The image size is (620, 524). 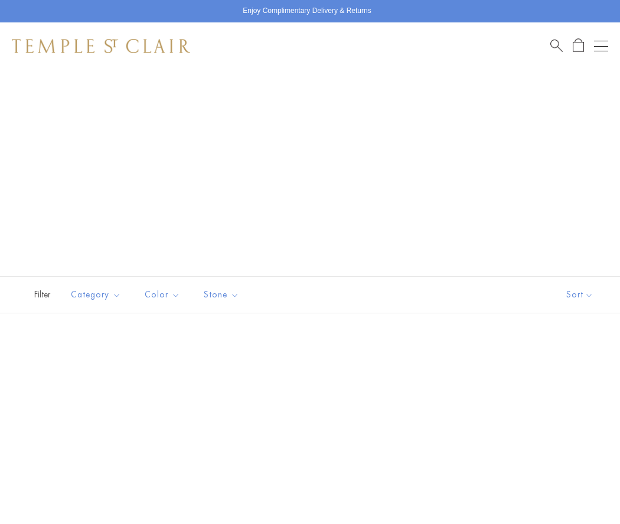 I want to click on button: Category, so click(x=96, y=294).